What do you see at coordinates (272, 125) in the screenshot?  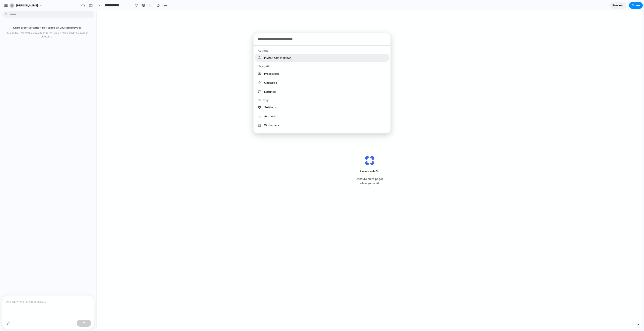 I see `span: Workspace` at bounding box center [272, 125].